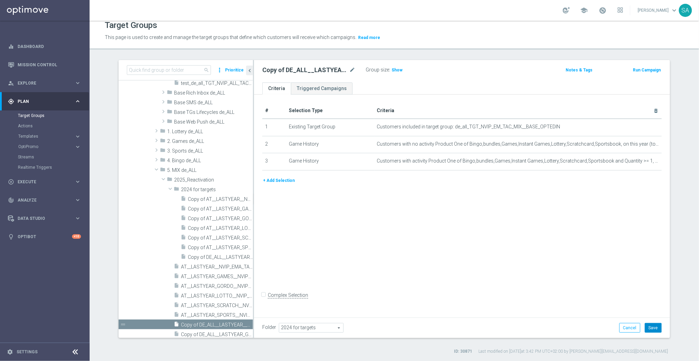  Describe the element at coordinates (220, 199) in the screenshot. I see `span: Copy of AT__LASTYEAR__NVIP_EMA_TAC_MIX` at that location.